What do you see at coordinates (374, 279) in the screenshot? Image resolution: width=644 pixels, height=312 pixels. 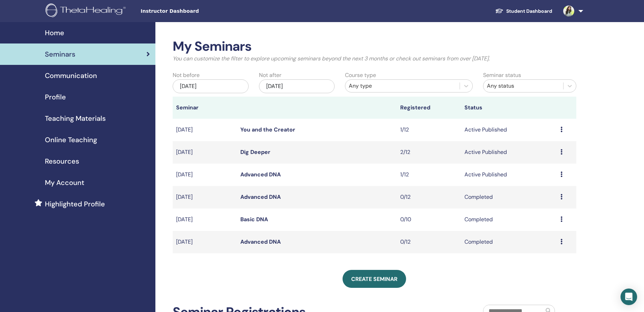 I see `span: Create seminar` at bounding box center [374, 279].